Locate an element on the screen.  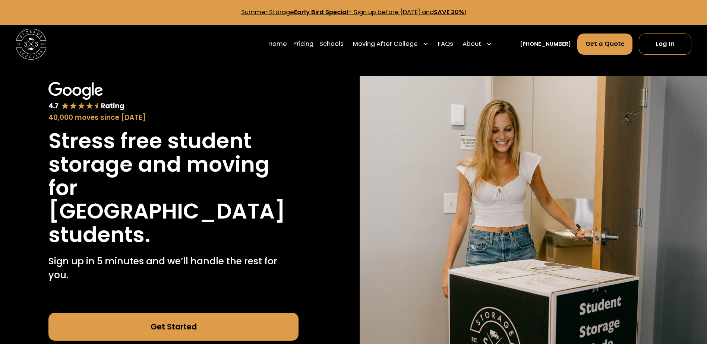
a: FAQs is located at coordinates (445, 44).